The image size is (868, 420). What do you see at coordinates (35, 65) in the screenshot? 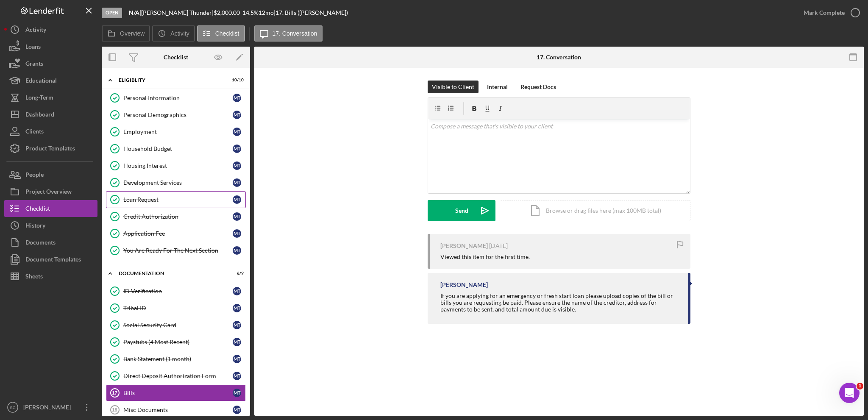
I see `div: Grants` at bounding box center [35, 65].